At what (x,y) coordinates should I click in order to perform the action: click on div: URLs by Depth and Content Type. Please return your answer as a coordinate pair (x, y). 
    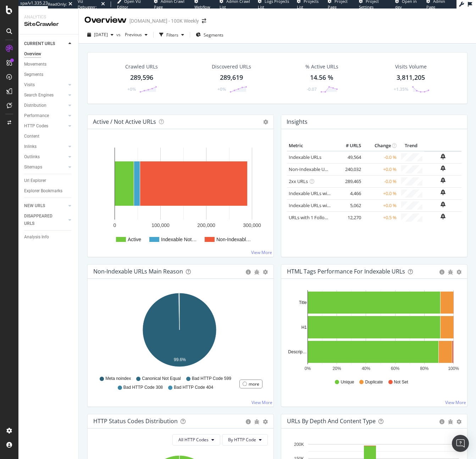
    Looking at the image, I should click on (331, 421).